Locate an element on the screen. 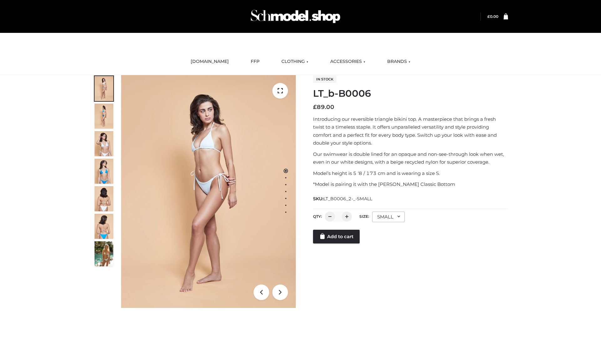 This screenshot has height=338, width=601. a: ACCESSORIES is located at coordinates (348, 62).